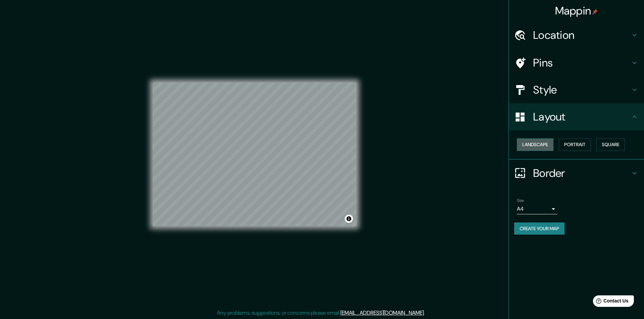  Describe the element at coordinates (582, 63) in the screenshot. I see `h4: Pins` at that location.